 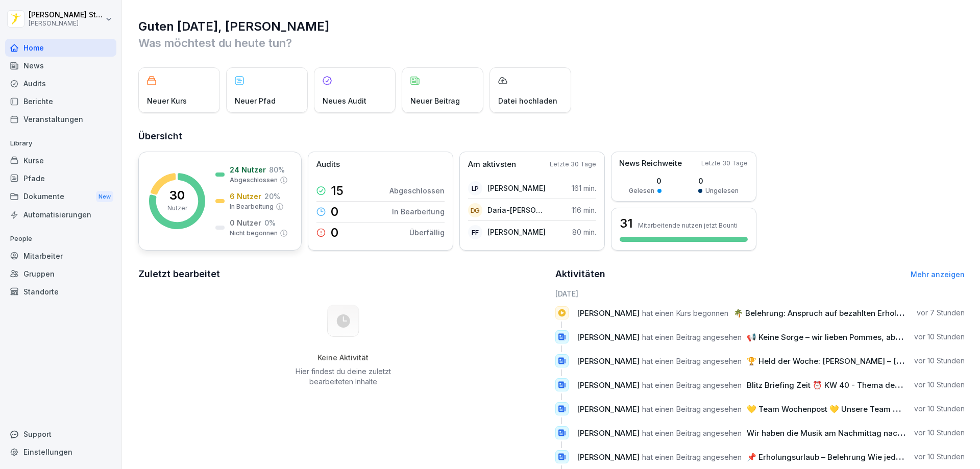 I want to click on h3: 31, so click(x=626, y=224).